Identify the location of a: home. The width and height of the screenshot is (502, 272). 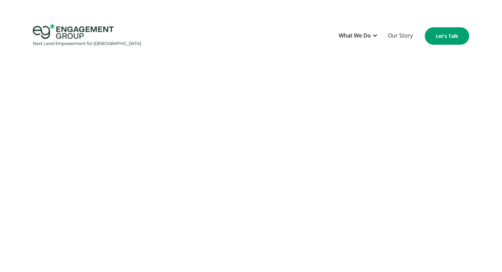
(87, 36).